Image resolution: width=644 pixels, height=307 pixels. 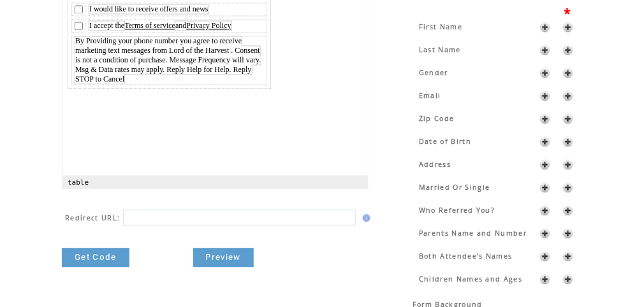 What do you see at coordinates (455, 187) in the screenshot?
I see `span: Married Or Single` at bounding box center [455, 187].